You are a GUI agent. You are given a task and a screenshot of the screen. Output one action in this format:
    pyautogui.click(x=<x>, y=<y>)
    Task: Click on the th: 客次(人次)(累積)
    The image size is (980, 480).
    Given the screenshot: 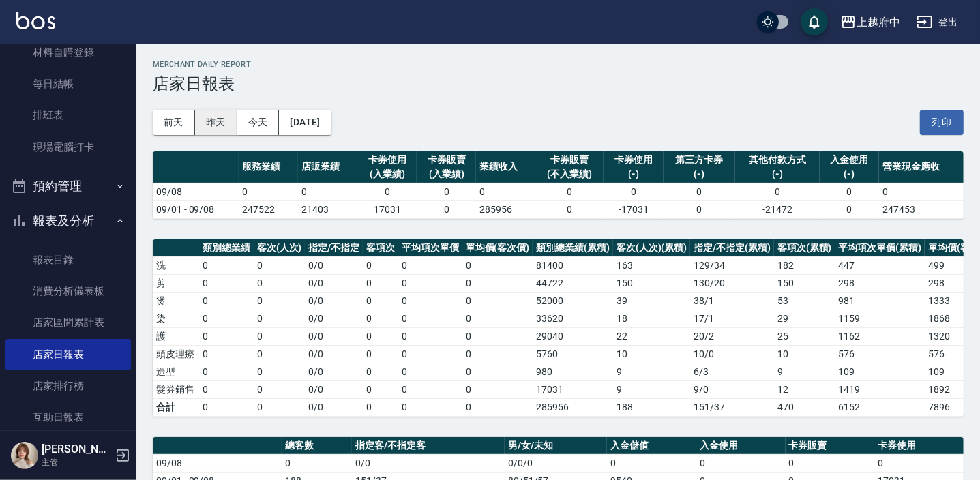 What is the action you would take?
    pyautogui.click(x=652, y=248)
    